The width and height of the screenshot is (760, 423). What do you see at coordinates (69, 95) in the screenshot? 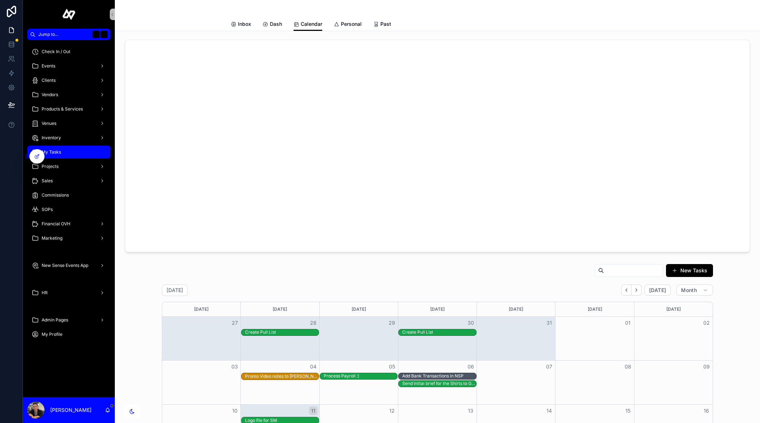
I see `a: Vendors` at bounding box center [69, 95].